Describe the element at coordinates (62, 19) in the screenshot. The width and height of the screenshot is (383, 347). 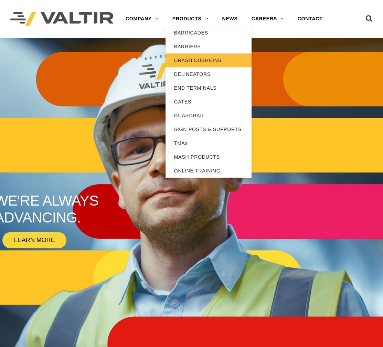
I see `img: Valtir` at that location.